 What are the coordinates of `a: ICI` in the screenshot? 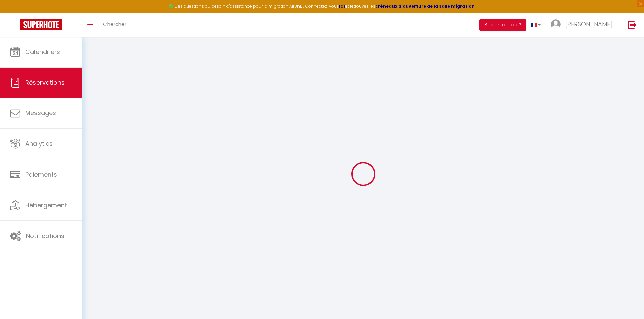 It's located at (342, 6).